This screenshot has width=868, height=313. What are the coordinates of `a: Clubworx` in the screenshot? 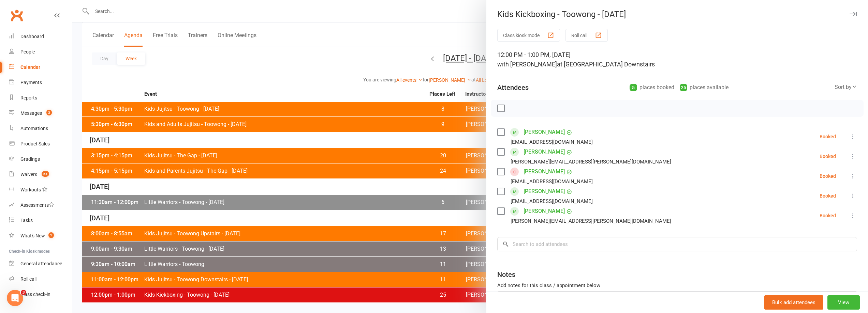 It's located at (17, 15).